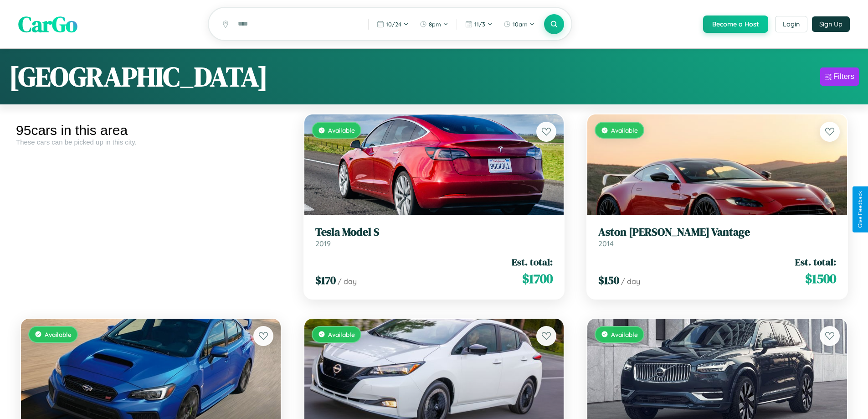  Describe the element at coordinates (434, 232) in the screenshot. I see `h3: Tesla Model S` at that location.